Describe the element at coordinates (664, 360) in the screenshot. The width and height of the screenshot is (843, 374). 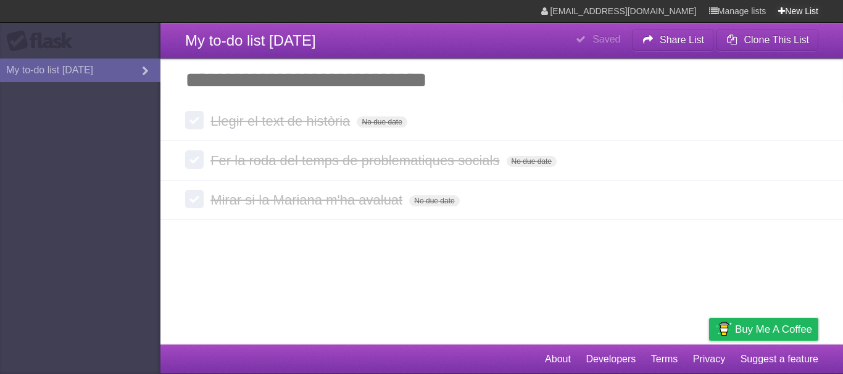
I see `a: Terms` at that location.